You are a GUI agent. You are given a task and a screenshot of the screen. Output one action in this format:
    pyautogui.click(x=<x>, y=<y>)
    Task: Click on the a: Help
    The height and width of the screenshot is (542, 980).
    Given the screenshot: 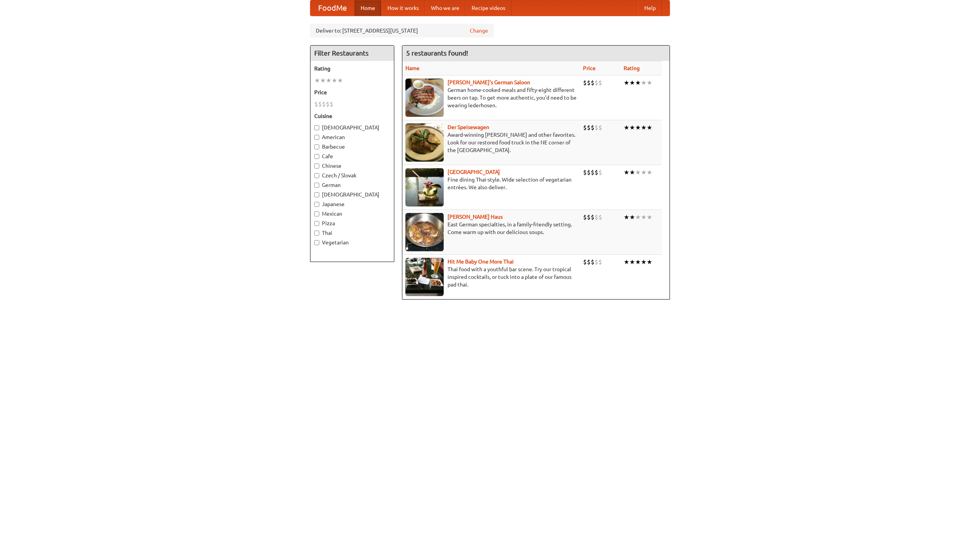 What is the action you would take?
    pyautogui.click(x=650, y=8)
    